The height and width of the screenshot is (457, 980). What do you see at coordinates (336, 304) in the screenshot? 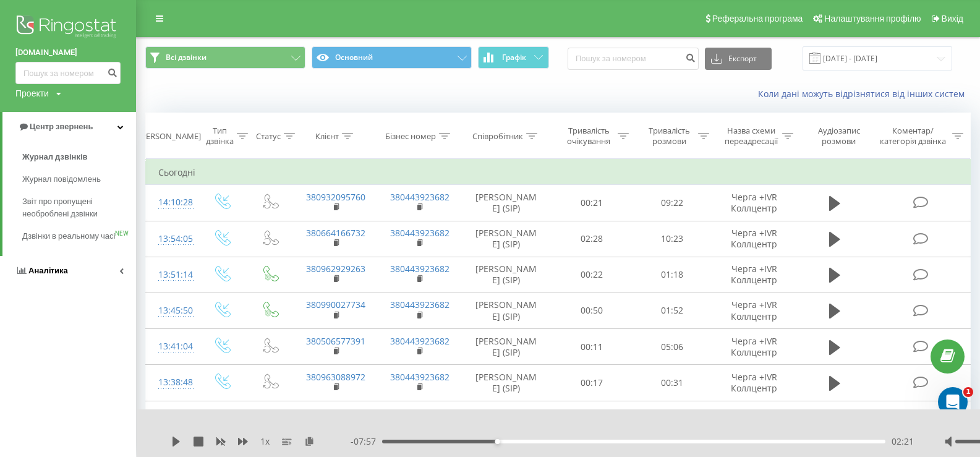
I see `a: 380990027734` at bounding box center [336, 304].